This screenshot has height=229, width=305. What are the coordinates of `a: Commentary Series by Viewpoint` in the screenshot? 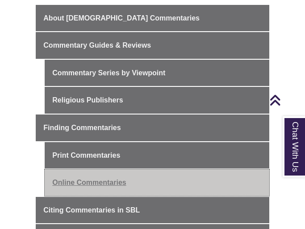 It's located at (157, 73).